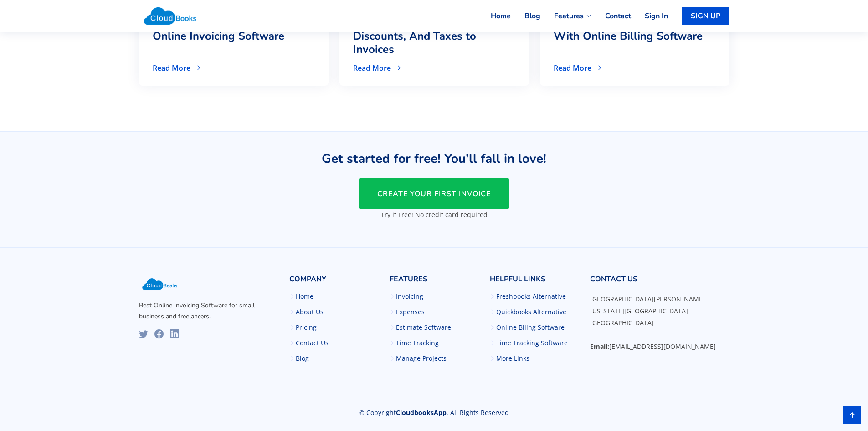 The height and width of the screenshot is (431, 868). I want to click on p: Try it Free! No credit card required, so click(434, 214).